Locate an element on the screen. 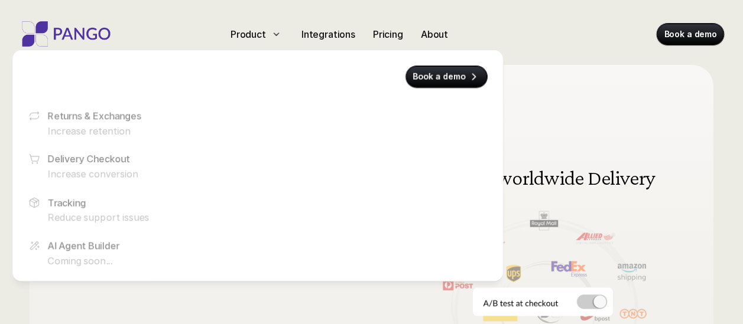 Image resolution: width=743 pixels, height=324 pixels. a: Pricing is located at coordinates (388, 34).